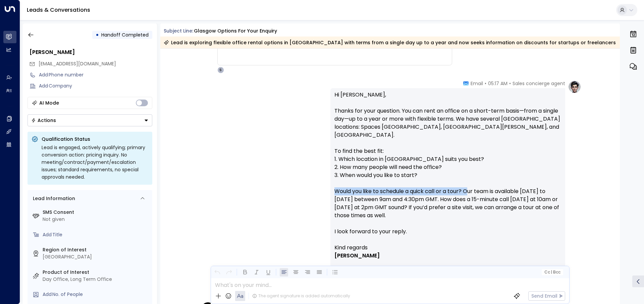 The image size is (644, 304). I want to click on div: Button group with a nested menu, so click(90, 121).